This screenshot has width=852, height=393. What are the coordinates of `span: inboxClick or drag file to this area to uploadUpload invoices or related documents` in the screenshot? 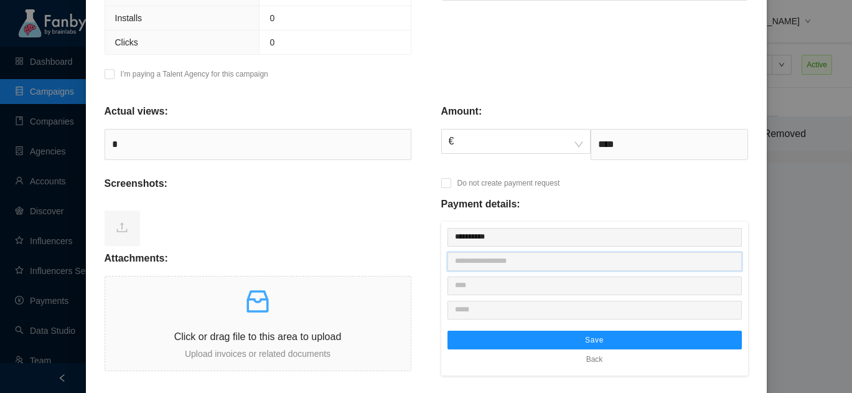 It's located at (258, 323).